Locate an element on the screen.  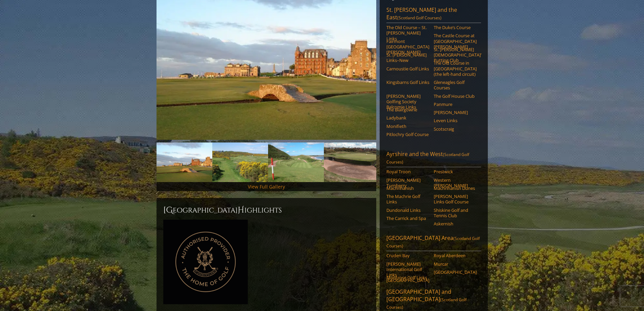
a: Scotscraig is located at coordinates (455, 129).